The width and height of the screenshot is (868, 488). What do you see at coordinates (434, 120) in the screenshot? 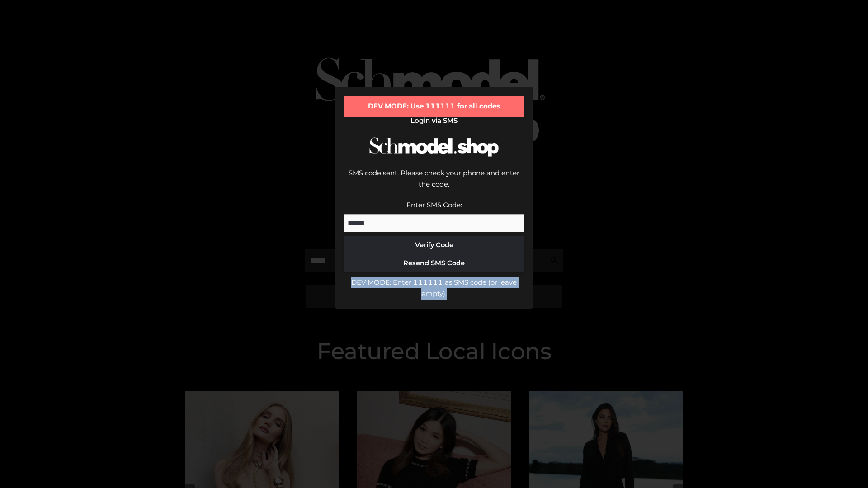
I see `h2: Login via SMS` at bounding box center [434, 120].